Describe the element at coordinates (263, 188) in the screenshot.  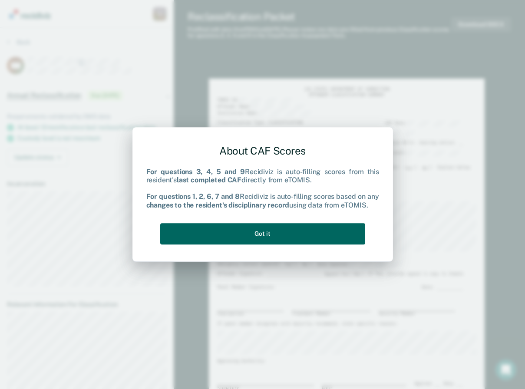
I see `div: Recidiviz is auto-filling scores from this resident's directly from eTOMIS. Recidiviz is auto-fil...` at that location.